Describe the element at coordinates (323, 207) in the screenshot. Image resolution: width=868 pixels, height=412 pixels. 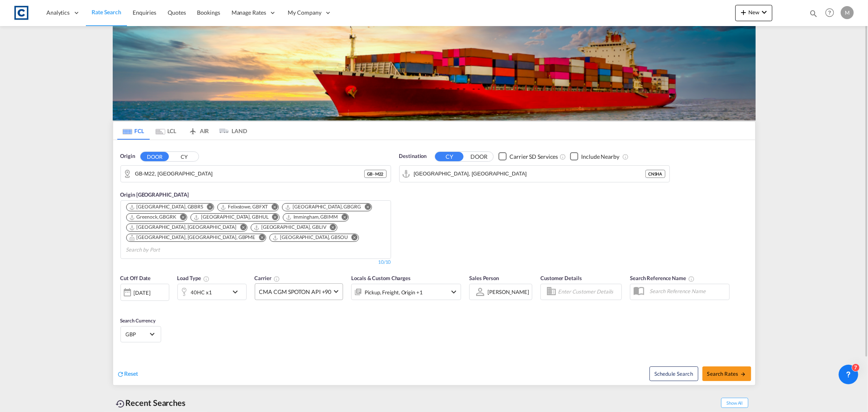
I see `div: Grangemouth, GBGRG` at that location.